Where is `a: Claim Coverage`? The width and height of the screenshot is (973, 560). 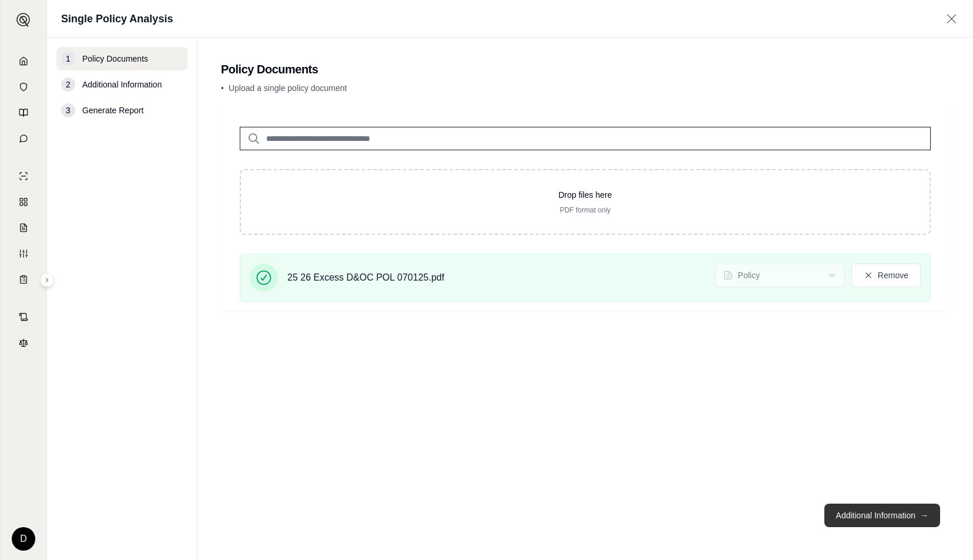 a: Claim Coverage is located at coordinates (23, 228).